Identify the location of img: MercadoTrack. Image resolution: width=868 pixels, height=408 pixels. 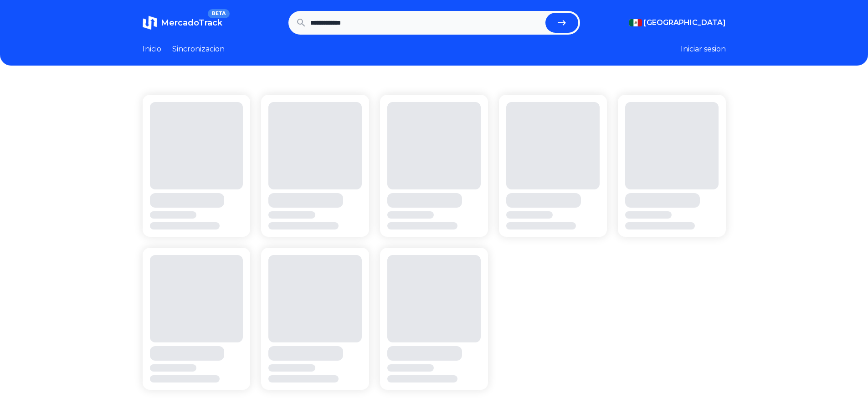
(150, 22).